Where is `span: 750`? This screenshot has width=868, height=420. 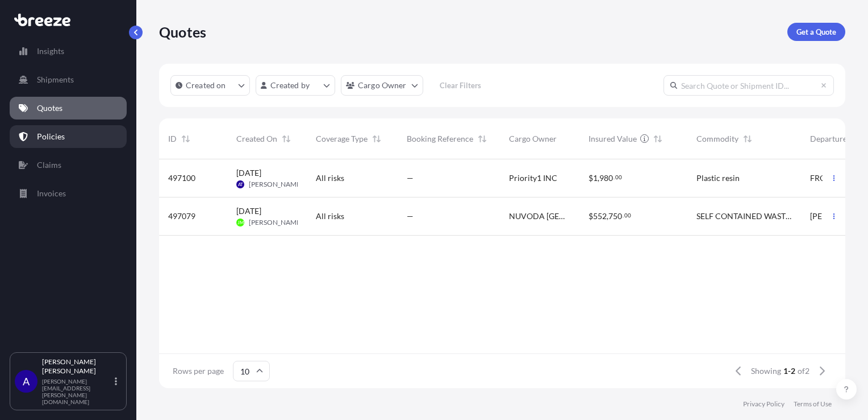 span: 750 is located at coordinates (615, 216).